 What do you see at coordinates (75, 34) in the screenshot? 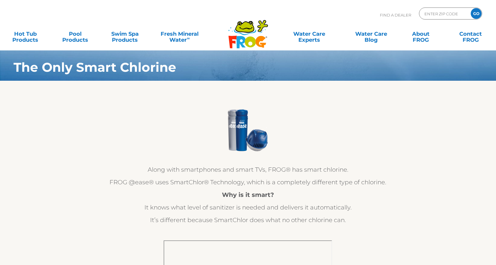
I see `a: PoolProducts` at bounding box center [75, 34].